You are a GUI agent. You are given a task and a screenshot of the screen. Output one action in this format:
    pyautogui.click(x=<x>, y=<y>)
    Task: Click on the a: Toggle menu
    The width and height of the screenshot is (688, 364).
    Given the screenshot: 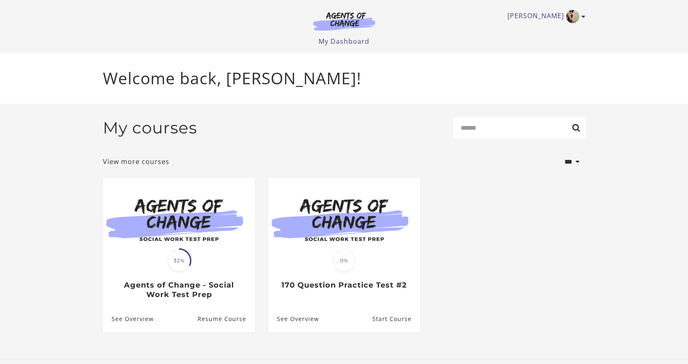 What is the action you would take?
    pyautogui.click(x=544, y=17)
    